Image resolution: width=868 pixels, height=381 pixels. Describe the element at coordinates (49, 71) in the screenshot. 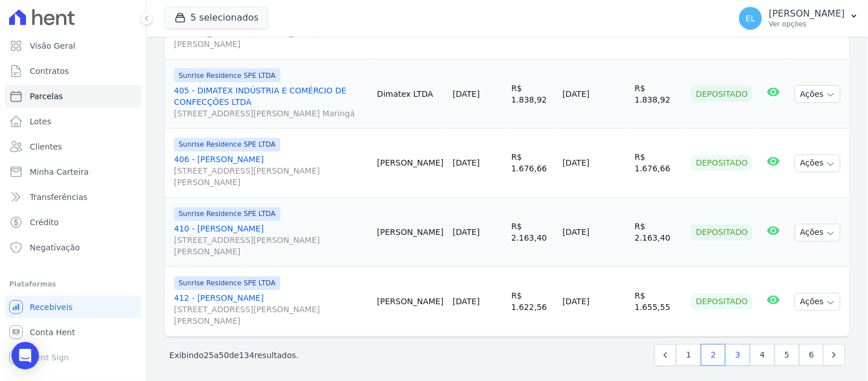

I see `span: Contratos` at that location.